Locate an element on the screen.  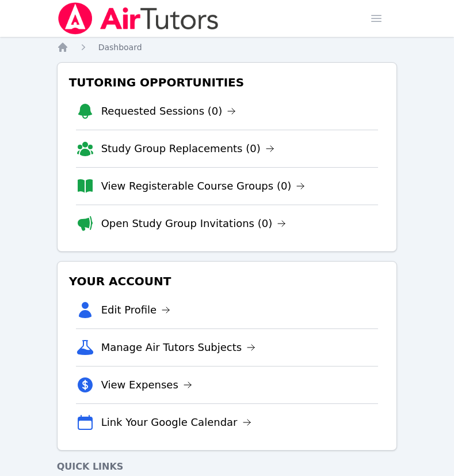
a: View Expenses is located at coordinates (147, 385).